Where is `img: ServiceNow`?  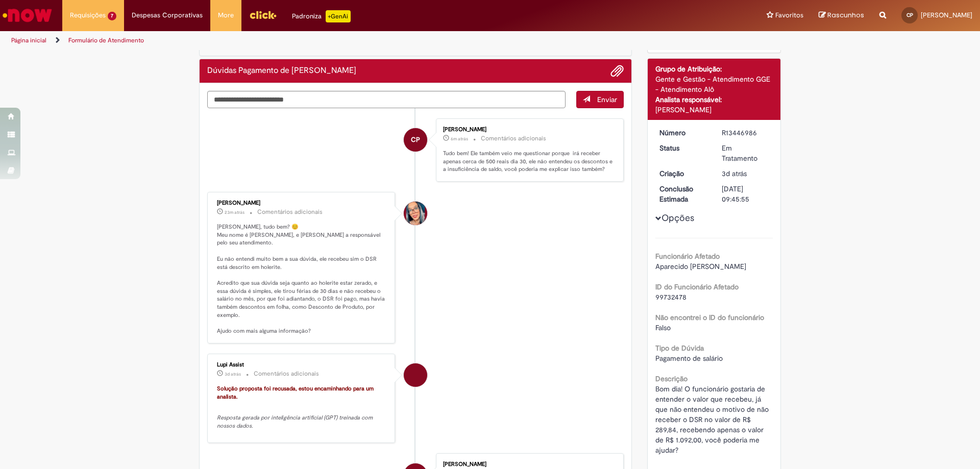 img: ServiceNow is located at coordinates (27, 16).